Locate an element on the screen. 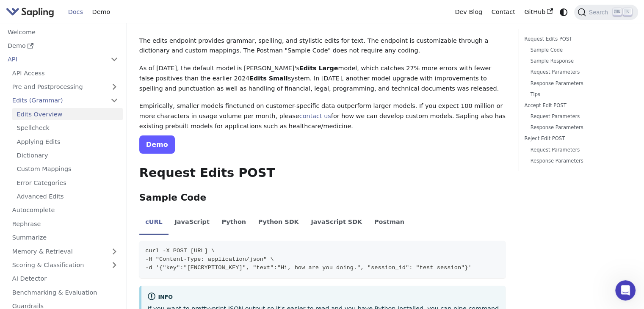 The width and height of the screenshot is (644, 309). li: Python is located at coordinates (234, 223).